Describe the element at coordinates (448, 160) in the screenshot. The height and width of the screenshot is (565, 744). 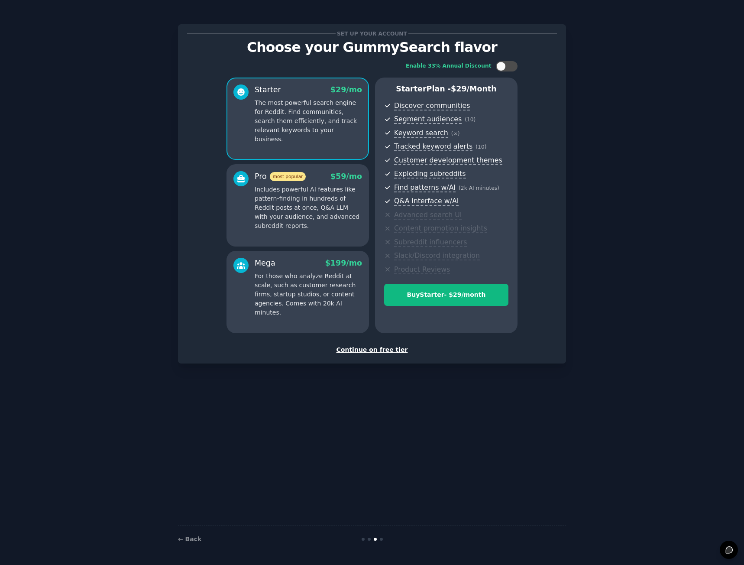
I see `span: Customer development themes` at that location.